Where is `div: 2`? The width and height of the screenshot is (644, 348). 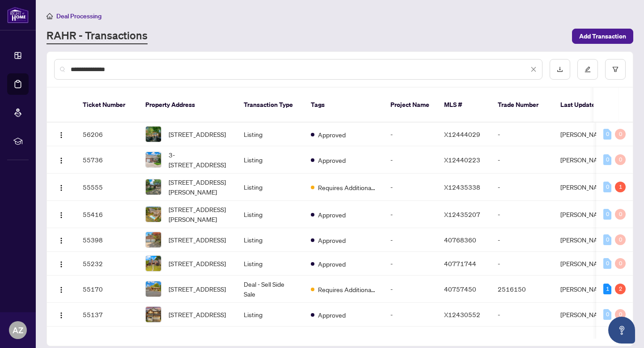
div: 2 is located at coordinates (621, 289).